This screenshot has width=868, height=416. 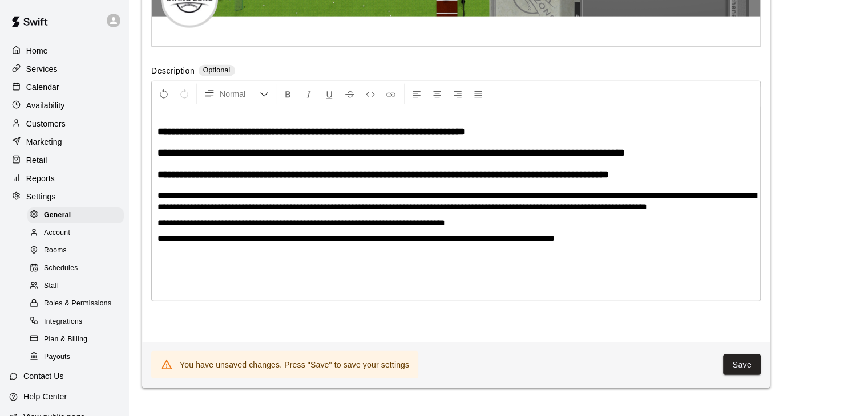 What do you see at coordinates (76, 269) in the screenshot?
I see `div: Schedules` at bounding box center [76, 269].